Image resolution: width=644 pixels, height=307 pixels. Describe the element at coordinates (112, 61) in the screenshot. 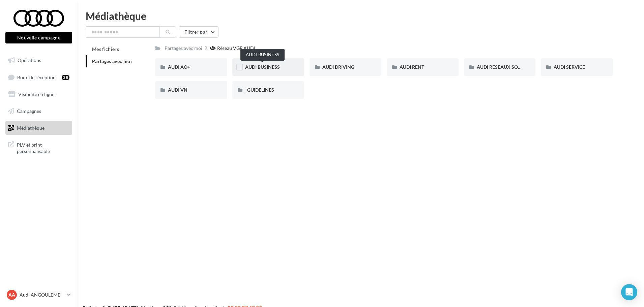

I see `span: Partagés avec moi` at that location.